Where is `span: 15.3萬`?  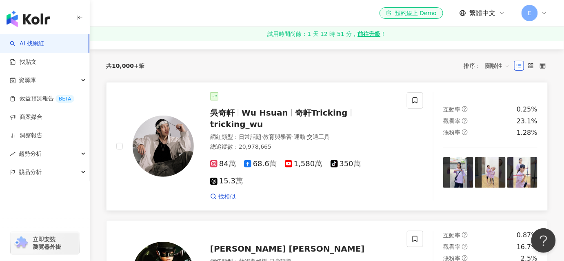
span: 15.3萬 is located at coordinates (227, 181).